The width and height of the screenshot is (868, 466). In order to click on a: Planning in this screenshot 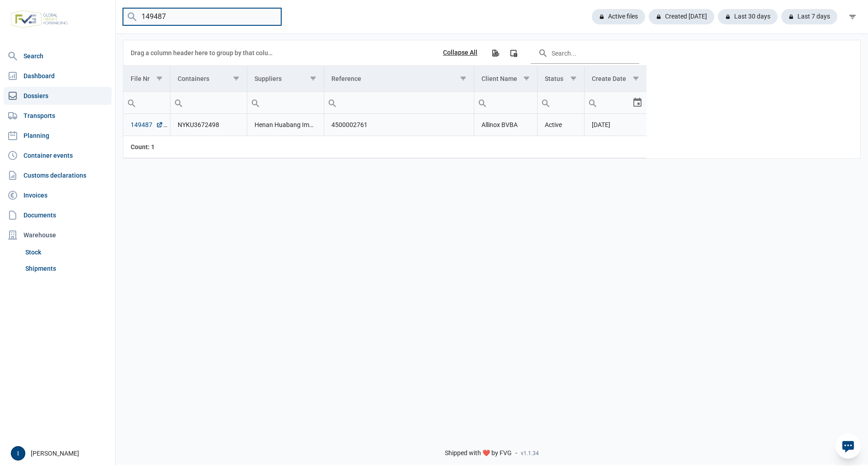, I will do `click(58, 136)`.